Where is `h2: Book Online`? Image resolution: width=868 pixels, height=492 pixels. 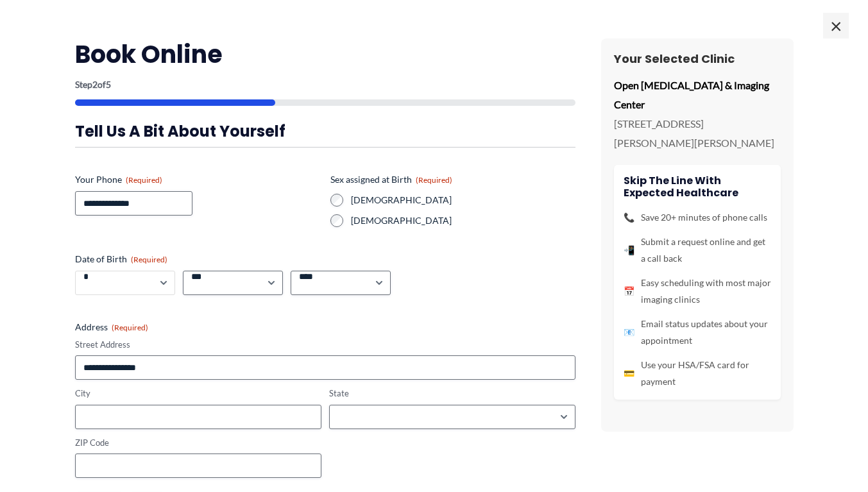 h2: Book Online is located at coordinates (325, 54).